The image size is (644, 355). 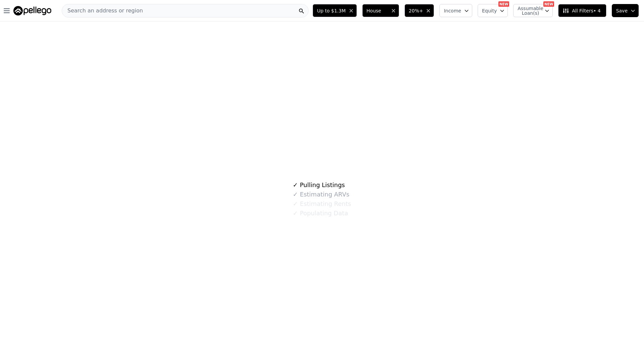 I want to click on div: Pulling Listings, so click(x=319, y=185).